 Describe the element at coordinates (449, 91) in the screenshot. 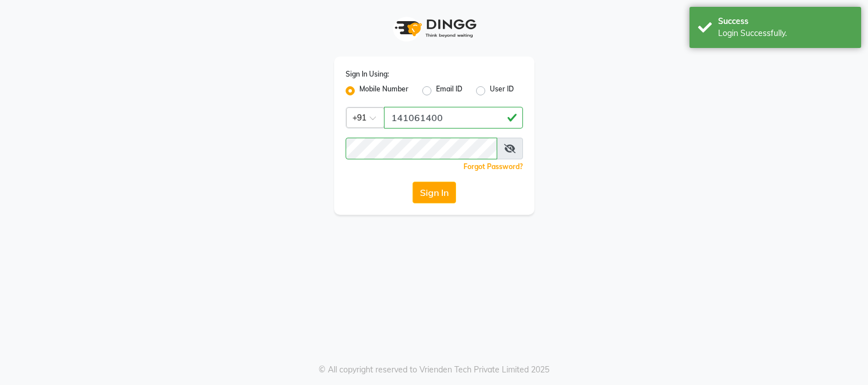

I see `label: Email ID` at that location.